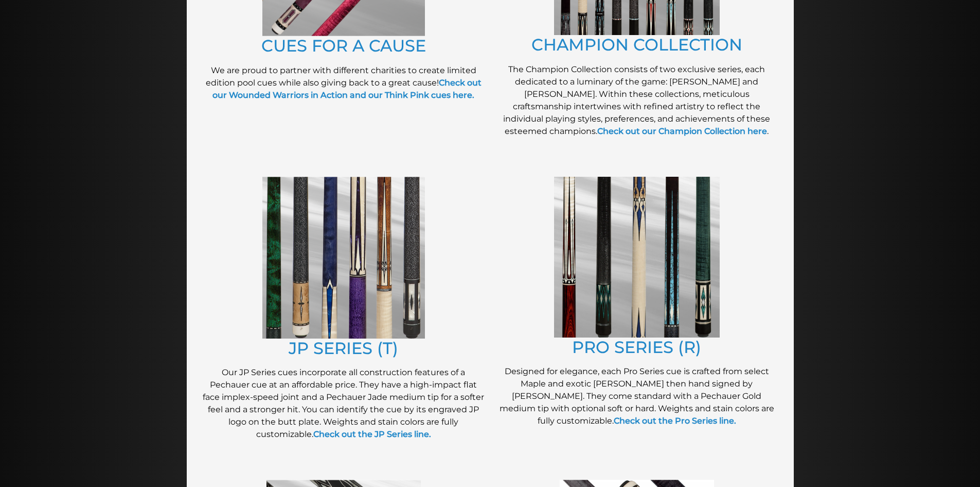  What do you see at coordinates (637, 100) in the screenshot?
I see `p: The Champion Collection consists of two exclusive series, each dedicated to a luminary of the gam...` at bounding box center [637, 100].